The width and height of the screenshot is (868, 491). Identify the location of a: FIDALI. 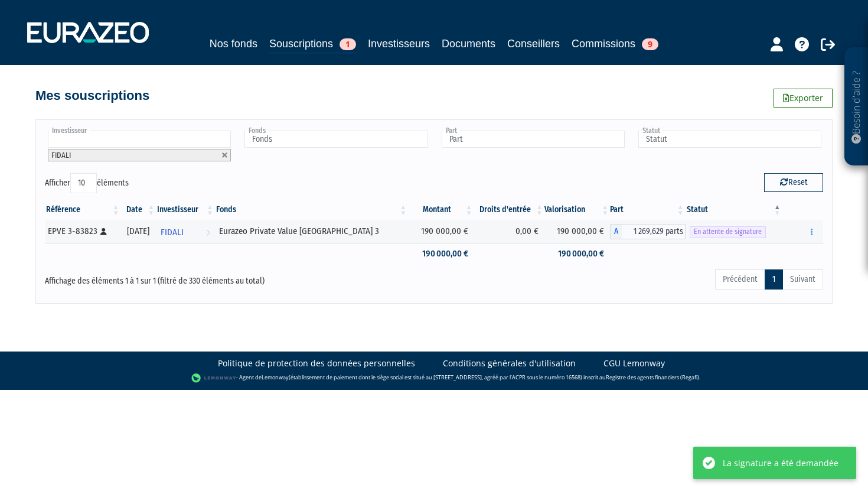
(185, 232).